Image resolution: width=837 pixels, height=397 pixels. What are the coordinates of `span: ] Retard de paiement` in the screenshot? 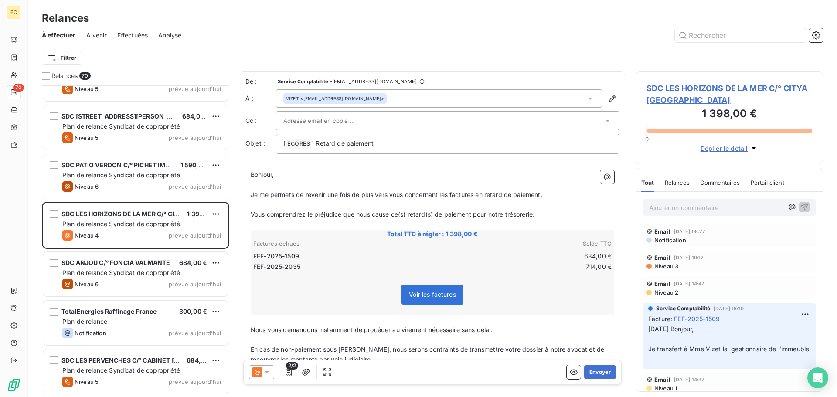 It's located at (343, 143).